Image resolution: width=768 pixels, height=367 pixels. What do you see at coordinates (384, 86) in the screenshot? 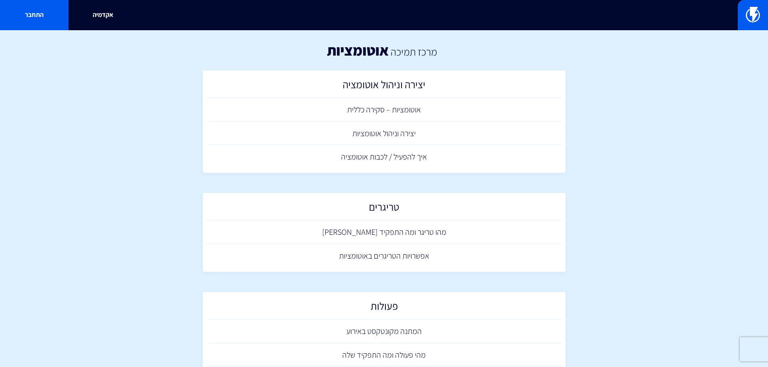
I see `a: יצירה וניהול אוטומציה` at bounding box center [384, 86].